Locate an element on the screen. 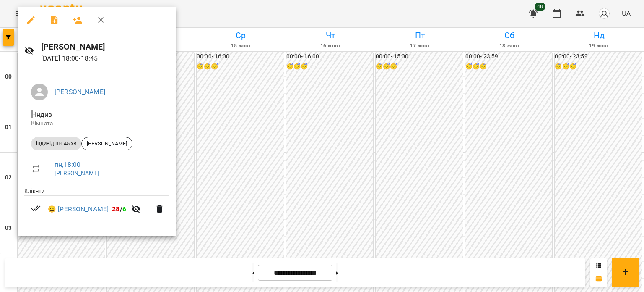 This screenshot has width=644, height=292. span: індивід шч 45 хв is located at coordinates (56, 143).